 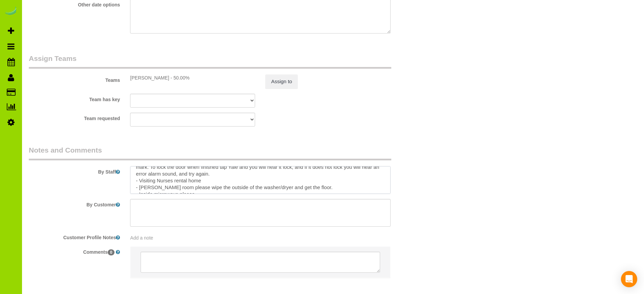 What do you see at coordinates (74, 203) in the screenshot?
I see `label: By Customer` at bounding box center [74, 203].